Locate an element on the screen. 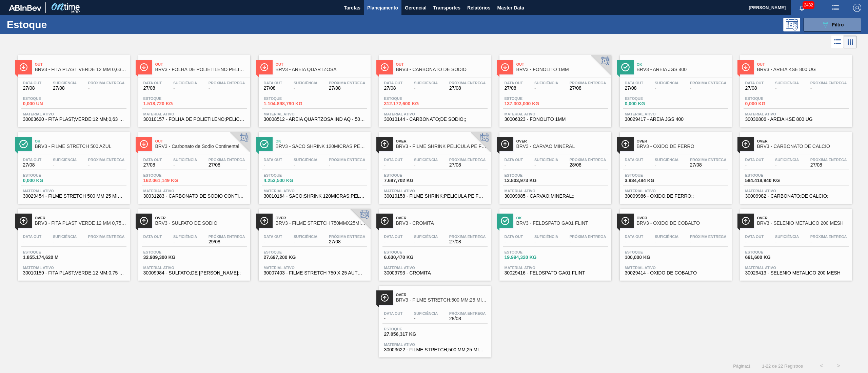 The image size is (868, 373). span: 19.994,320 KG is located at coordinates (528, 257).